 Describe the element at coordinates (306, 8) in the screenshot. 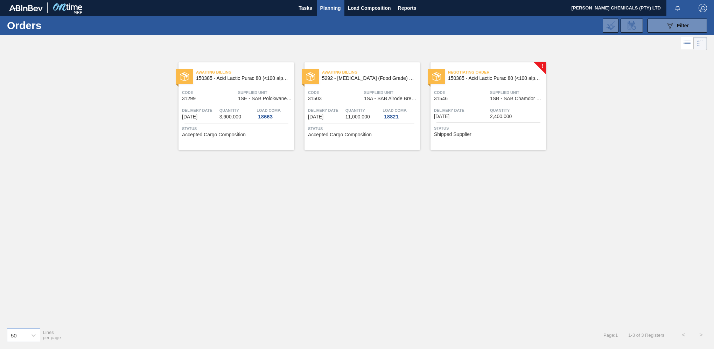

I see `span: Tasks` at that location.